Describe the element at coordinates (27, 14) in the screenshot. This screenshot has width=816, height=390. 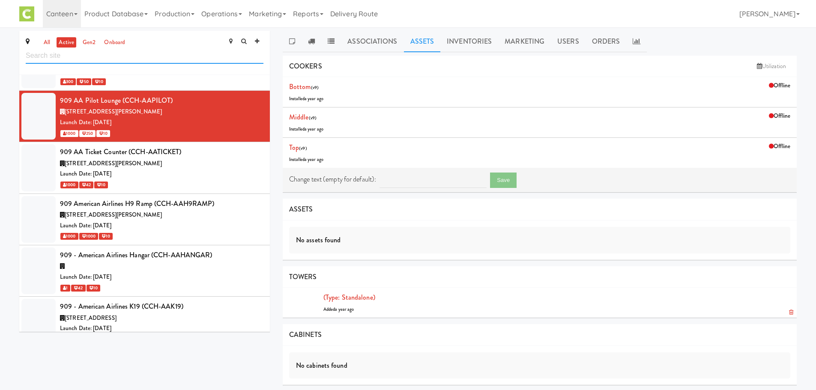
I see `img: Micromart` at that location.